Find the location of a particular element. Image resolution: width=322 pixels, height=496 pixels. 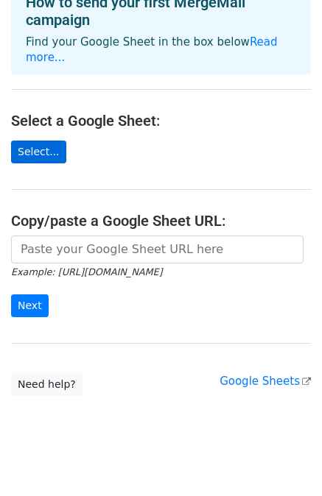

h4: Copy/paste a Google Sheet URL: is located at coordinates (161, 221).